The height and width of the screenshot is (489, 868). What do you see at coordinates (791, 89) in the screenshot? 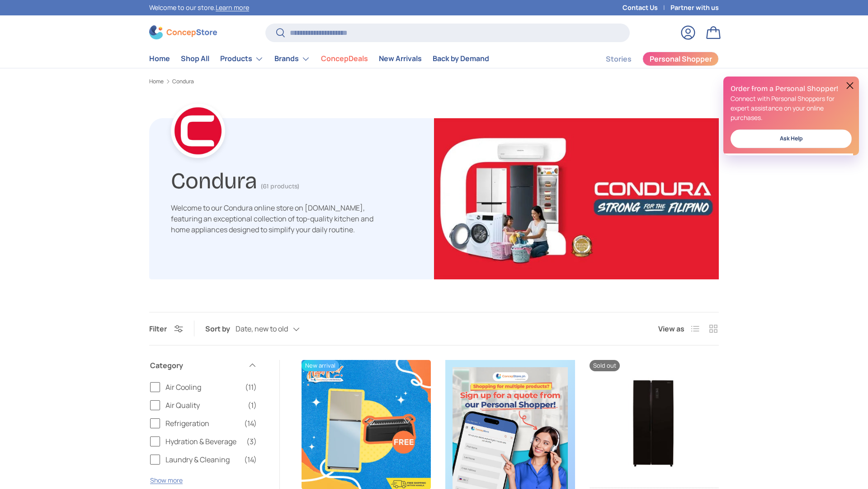
I see `h2: Order from a Personal Shopper!` at bounding box center [791, 89].